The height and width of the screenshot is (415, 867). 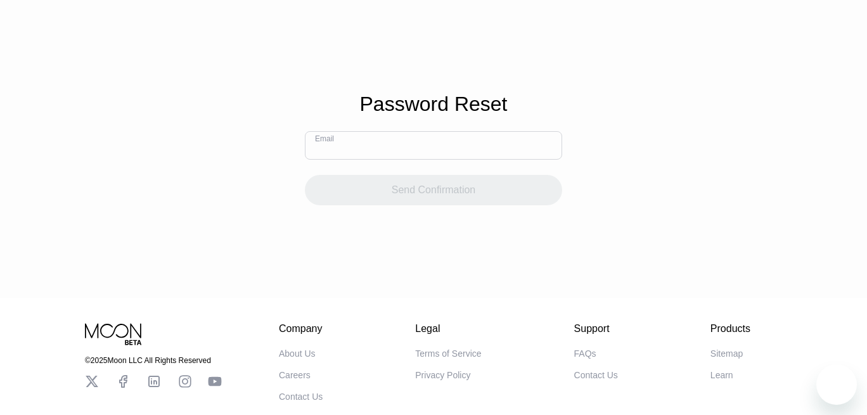 I want to click on div: Support, so click(x=595, y=329).